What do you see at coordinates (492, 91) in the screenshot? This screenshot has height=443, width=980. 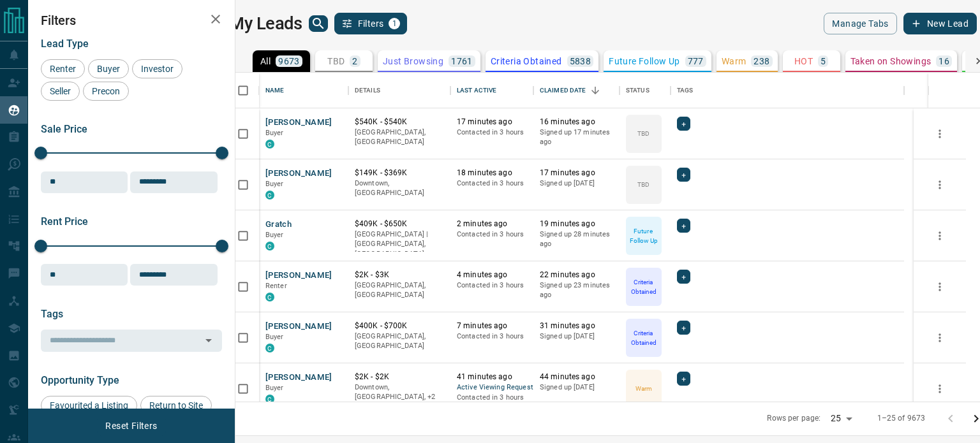 I see `div: Last Active` at bounding box center [492, 91].